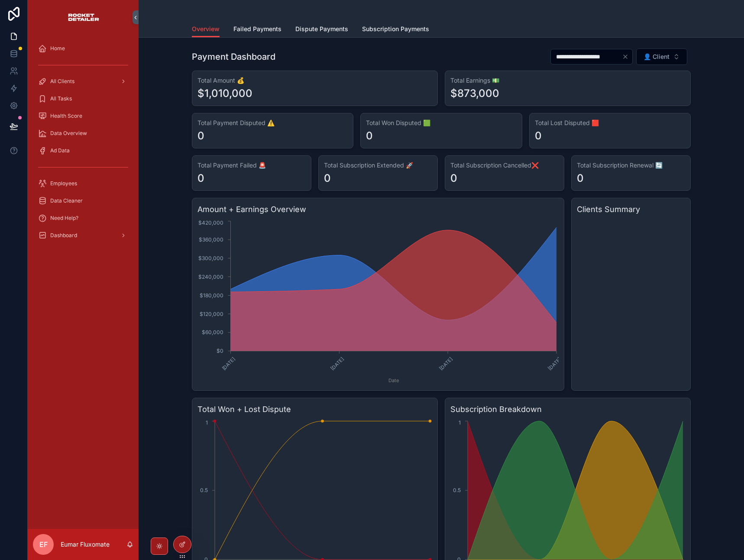 Image resolution: width=744 pixels, height=560 pixels. I want to click on img: App logo, so click(83, 18).